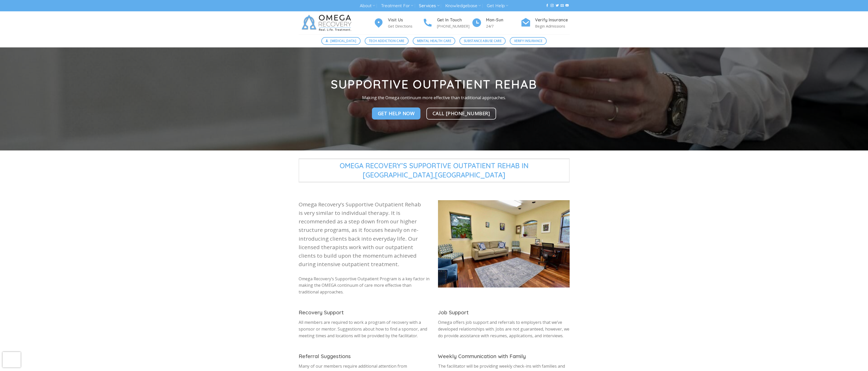 The width and height of the screenshot is (868, 371). What do you see at coordinates (504, 357) in the screenshot?
I see `h3: Weekly Communication with Family` at bounding box center [504, 357].